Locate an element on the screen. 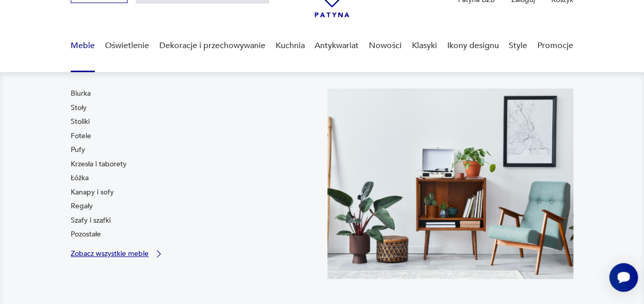  a: Stoliki is located at coordinates (80, 122).